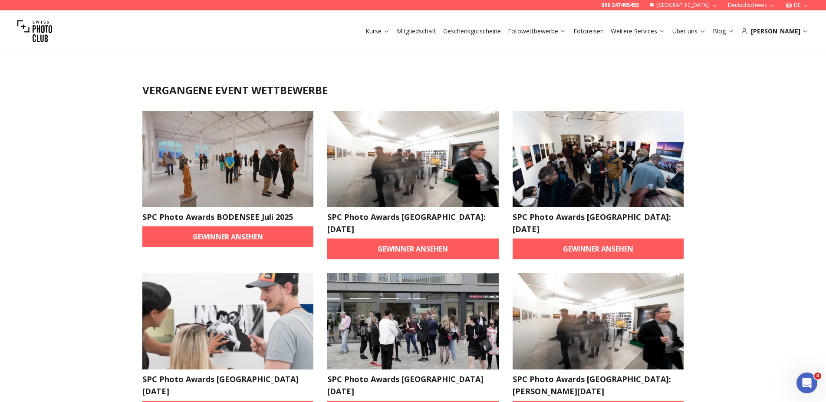 This screenshot has height=402, width=826. What do you see at coordinates (472, 31) in the screenshot?
I see `a: Geschenkgutscheine` at bounding box center [472, 31].